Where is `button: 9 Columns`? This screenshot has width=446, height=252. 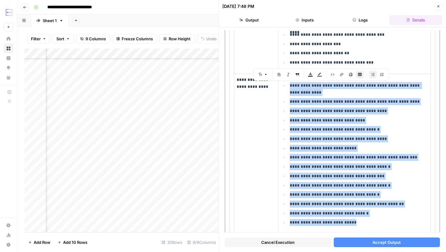 button: 9 Columns is located at coordinates (93, 39).